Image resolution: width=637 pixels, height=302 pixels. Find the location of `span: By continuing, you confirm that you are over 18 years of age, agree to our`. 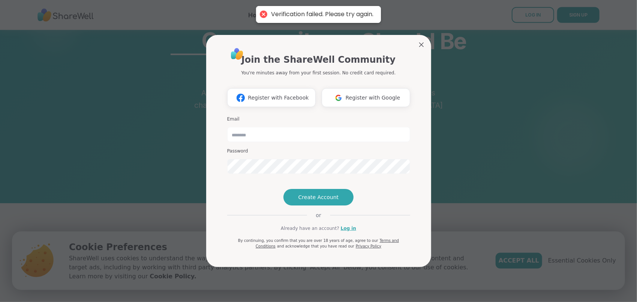

span: By continuing, you confirm that you are over 18 years of age, agree to our is located at coordinates (308, 240).